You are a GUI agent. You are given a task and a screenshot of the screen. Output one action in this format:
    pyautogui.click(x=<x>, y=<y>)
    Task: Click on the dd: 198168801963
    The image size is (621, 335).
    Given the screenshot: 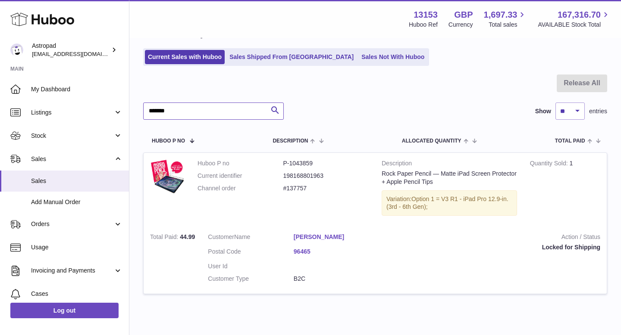 What is the action you would take?
    pyautogui.click(x=326, y=176)
    